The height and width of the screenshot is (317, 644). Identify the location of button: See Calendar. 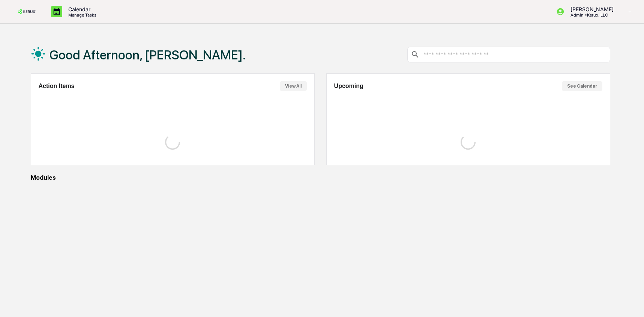
(583, 86).